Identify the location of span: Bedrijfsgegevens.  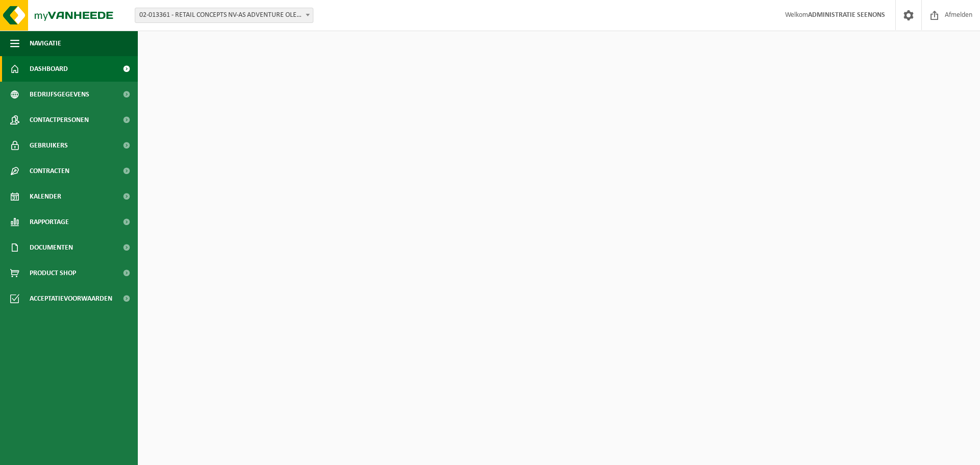
(60, 94).